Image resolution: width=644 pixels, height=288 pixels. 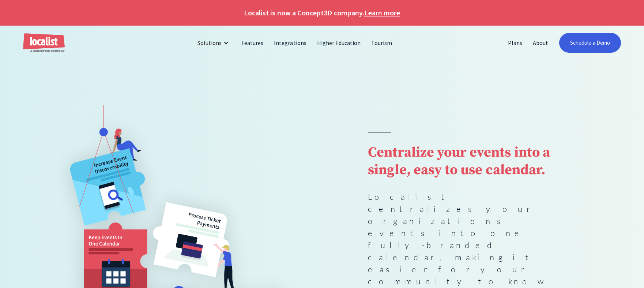 I want to click on a: Plans, so click(x=516, y=43).